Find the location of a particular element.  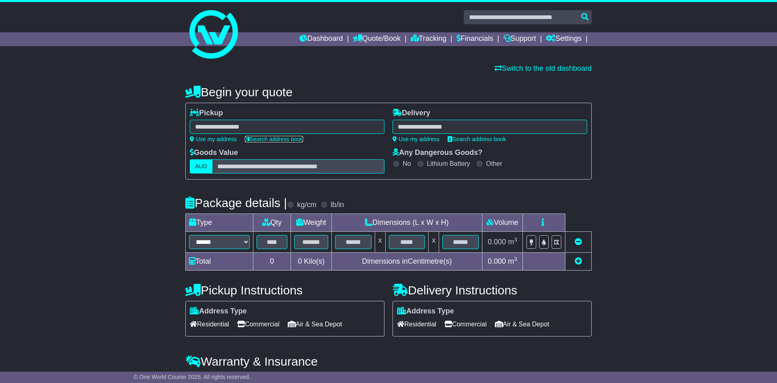

label: Other is located at coordinates (494, 163).